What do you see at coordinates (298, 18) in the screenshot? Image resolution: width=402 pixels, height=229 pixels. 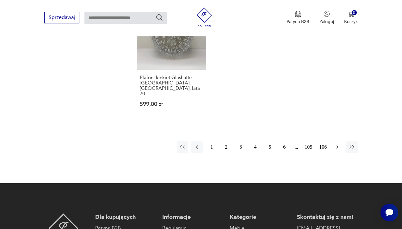 I see `a: Ikona medaluPatyna B2B` at bounding box center [298, 18].